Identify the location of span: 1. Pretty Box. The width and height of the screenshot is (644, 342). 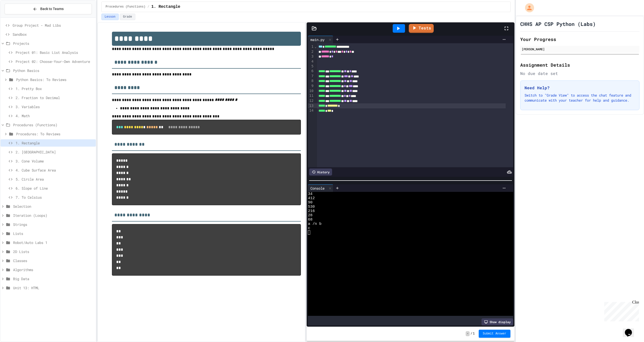
(55, 88).